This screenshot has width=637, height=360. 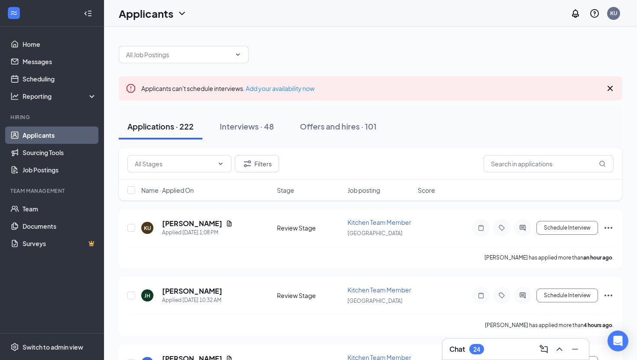 I want to click on a: Add your availability now, so click(x=280, y=88).